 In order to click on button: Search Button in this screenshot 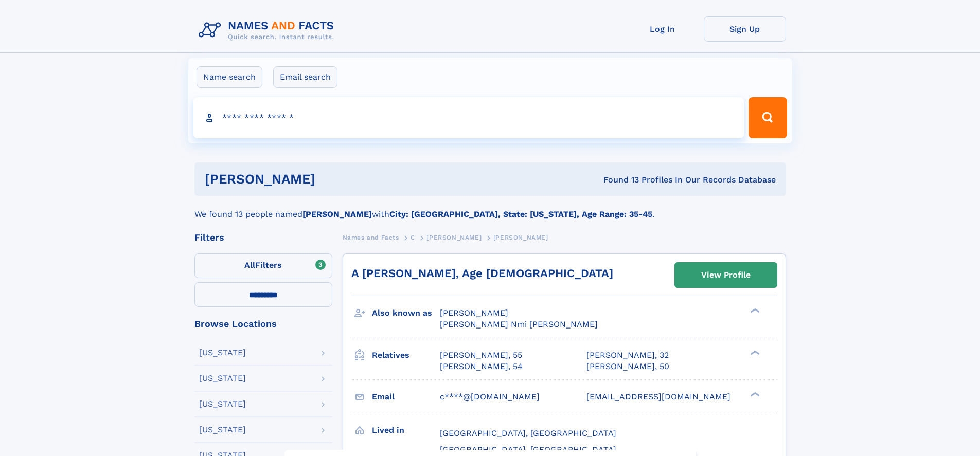, I will do `click(767, 118)`.